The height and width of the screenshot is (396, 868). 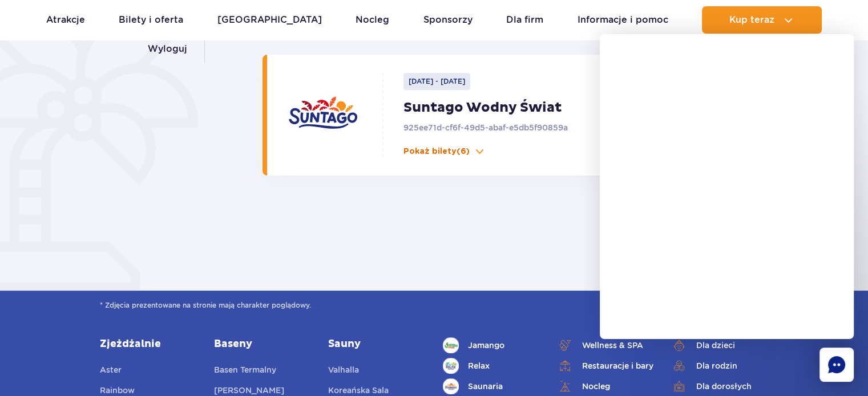 What do you see at coordinates (245, 372) in the screenshot?
I see `a: Basen Termalny` at bounding box center [245, 372].